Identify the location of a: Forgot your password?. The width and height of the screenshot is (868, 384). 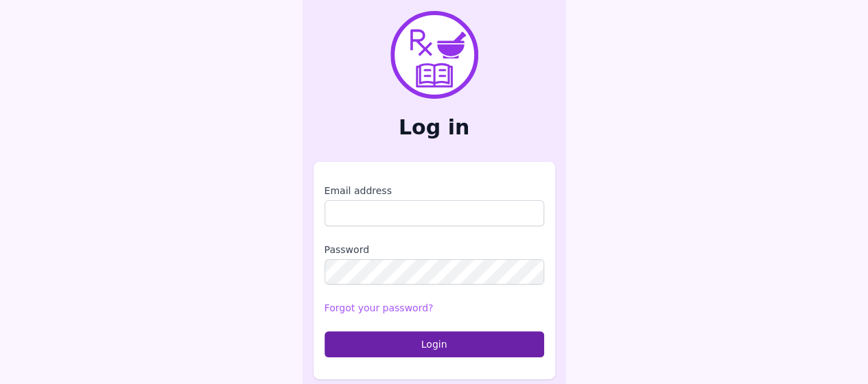
(379, 307).